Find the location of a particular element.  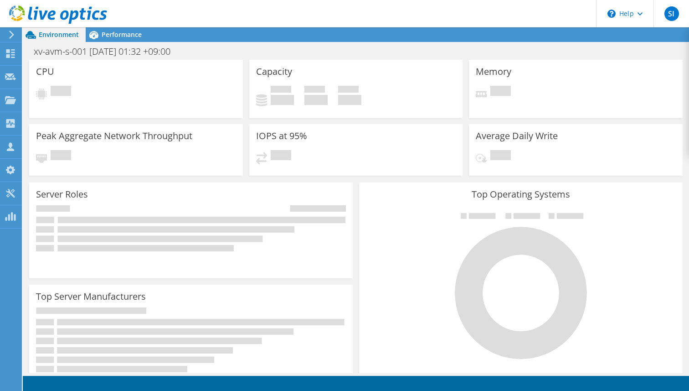

span: SI is located at coordinates (672, 14).